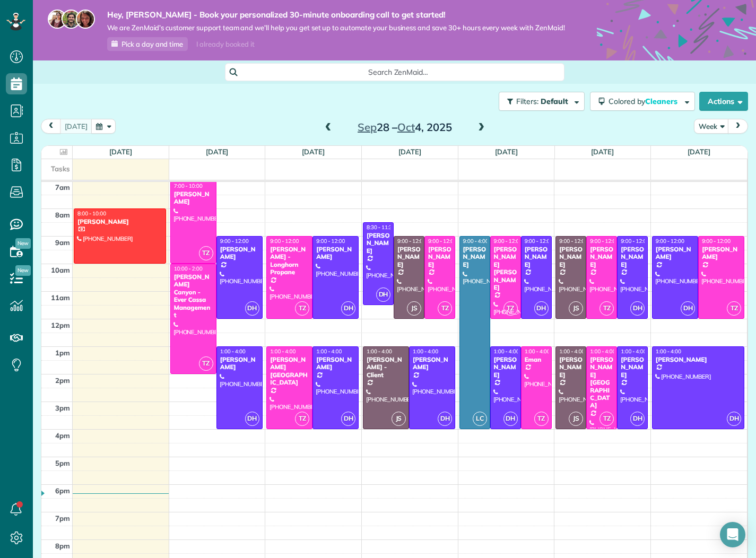 The height and width of the screenshot is (558, 756). I want to click on button: Week, so click(711, 126).